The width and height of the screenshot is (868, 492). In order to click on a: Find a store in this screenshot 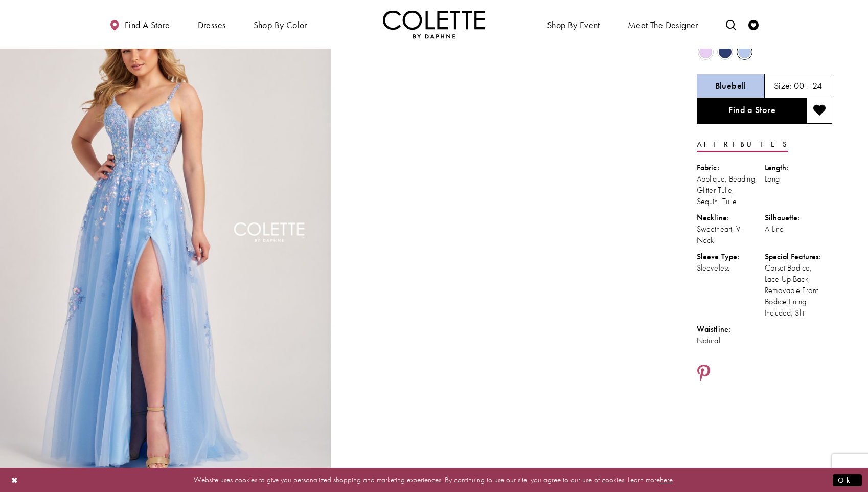, I will do `click(140, 24)`.